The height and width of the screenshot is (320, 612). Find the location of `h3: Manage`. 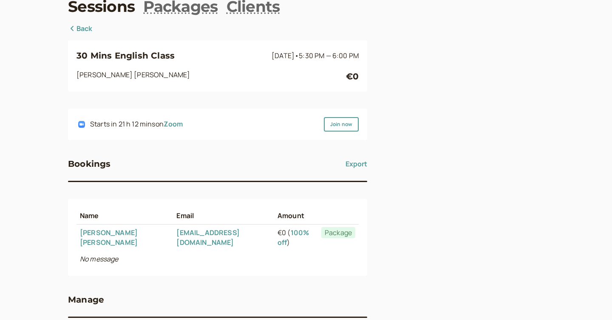

h3: Manage is located at coordinates (86, 300).